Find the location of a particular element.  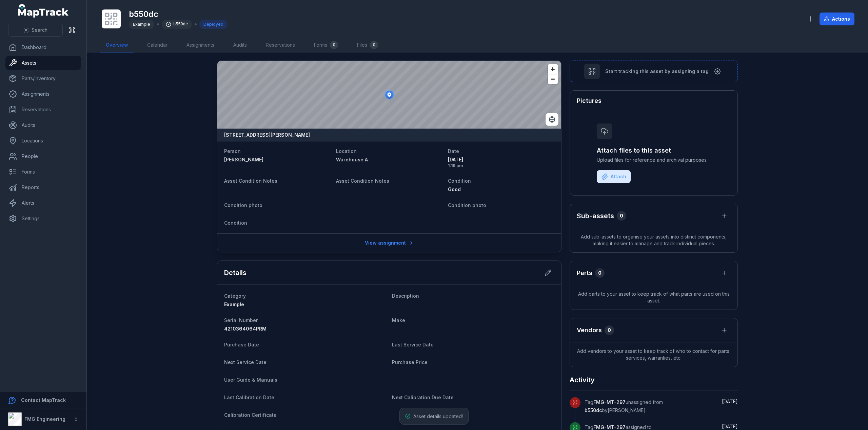

canvas: Map is located at coordinates (389, 95).